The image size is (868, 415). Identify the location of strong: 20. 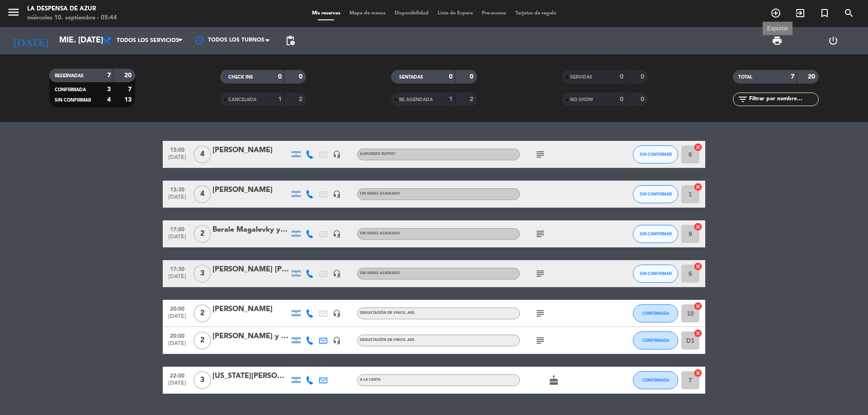
(129, 75).